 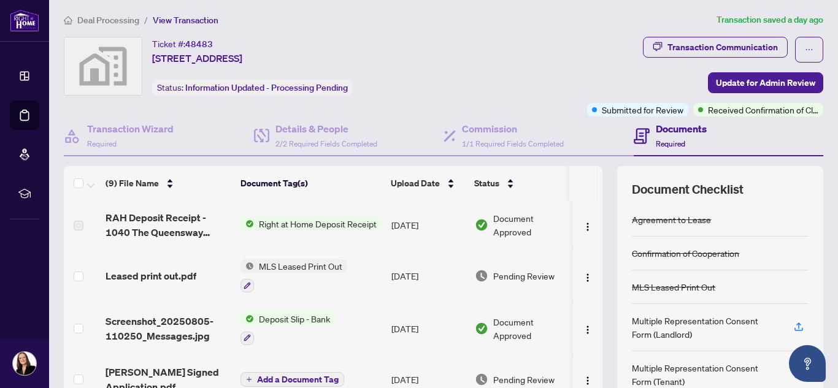 What do you see at coordinates (318, 224) in the screenshot?
I see `span: Right at Home Deposit Receipt` at bounding box center [318, 224].